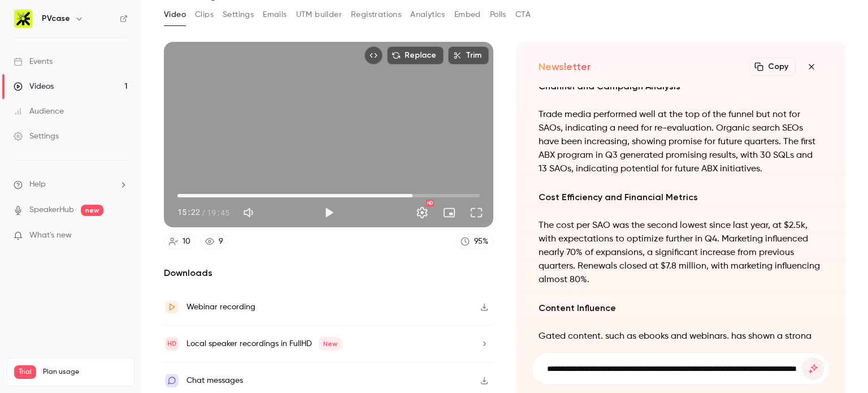  What do you see at coordinates (330, 344) in the screenshot?
I see `span: New` at bounding box center [330, 344].